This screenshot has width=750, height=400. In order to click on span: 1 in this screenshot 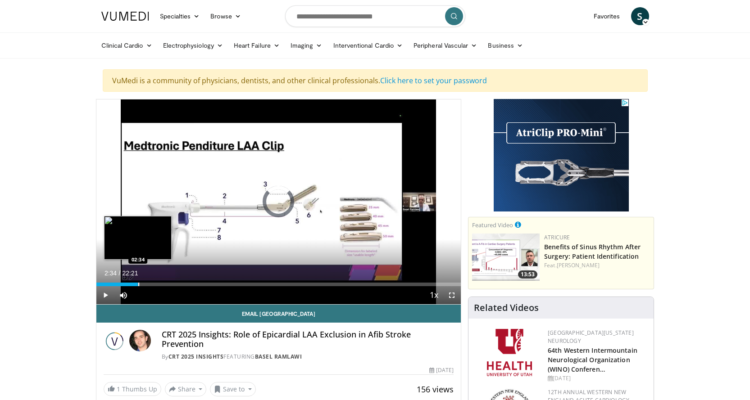, I will do `click(118, 389)`.